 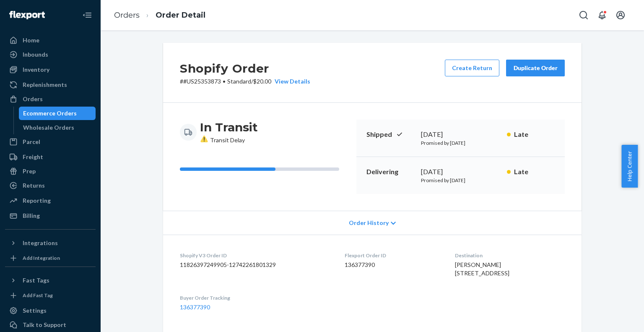 I want to click on button: Integrations, so click(x=50, y=243).